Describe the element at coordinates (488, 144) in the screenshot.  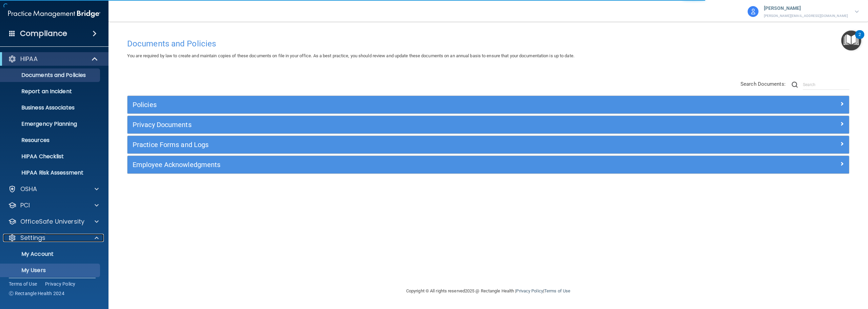
I see `a: Practice Forms and Logs` at that location.